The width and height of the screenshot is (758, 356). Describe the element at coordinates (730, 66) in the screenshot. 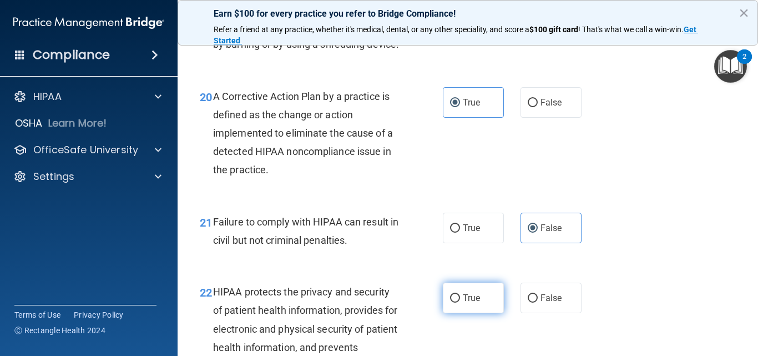

I see `button: Open Resource Center, 2 new notifications` at that location.